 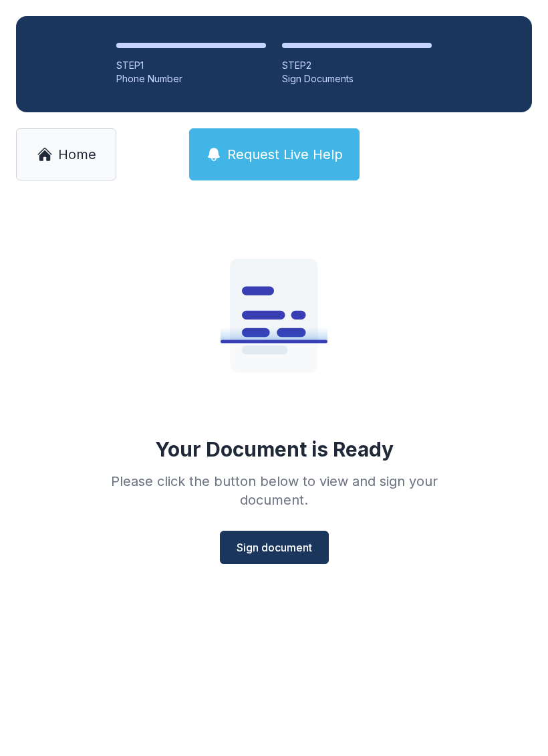 What do you see at coordinates (191, 79) in the screenshot?
I see `div: Phone Number` at bounding box center [191, 79].